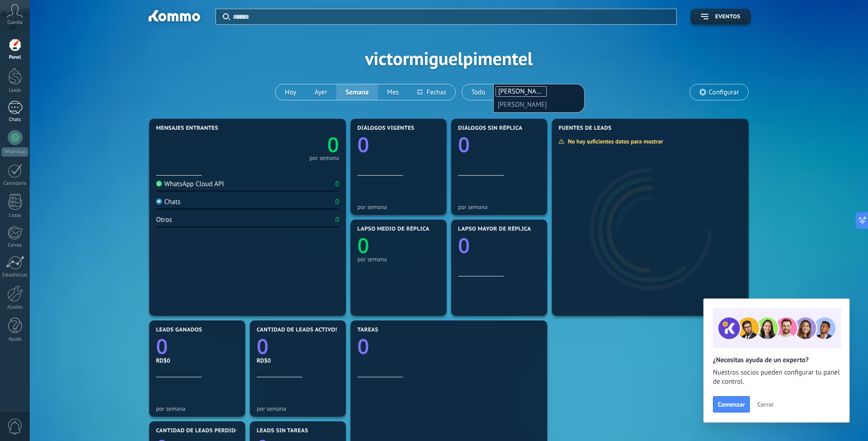 Image resolution: width=868 pixels, height=441 pixels. Describe the element at coordinates (187, 128) in the screenshot. I see `span: Mensajes entrantes` at that location.